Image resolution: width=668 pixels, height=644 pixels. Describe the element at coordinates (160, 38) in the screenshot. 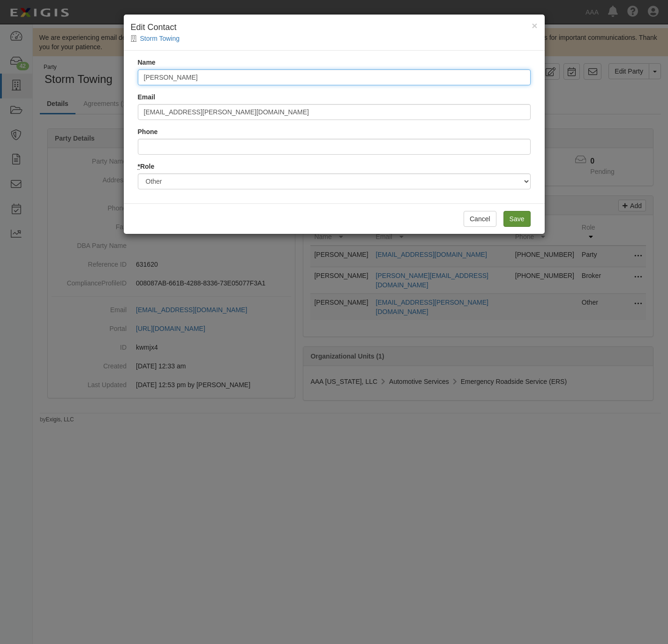

I see `a: Storm Towing` at that location.